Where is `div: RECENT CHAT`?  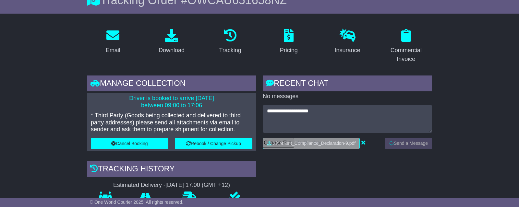 div: RECENT CHAT is located at coordinates (347, 84).